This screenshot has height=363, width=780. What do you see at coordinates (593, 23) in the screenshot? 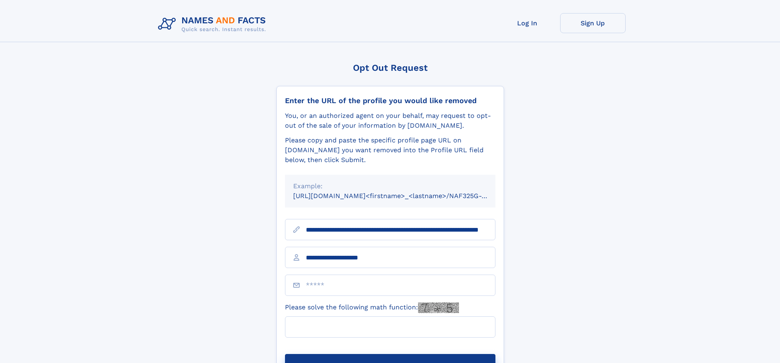
I see `a: Sign Up` at bounding box center [593, 23].